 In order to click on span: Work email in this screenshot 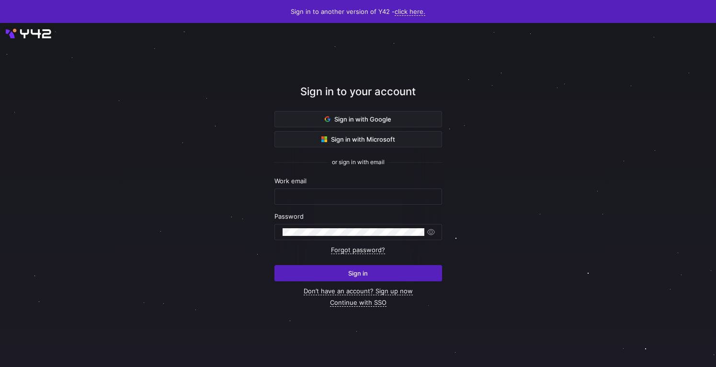, I will do `click(290, 181)`.